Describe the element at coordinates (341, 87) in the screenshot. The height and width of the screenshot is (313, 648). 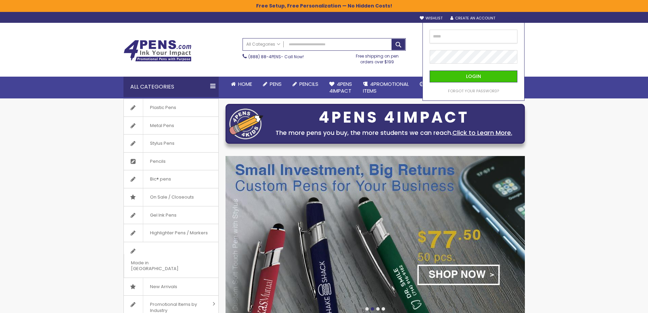
I see `span: 4Pens 4impact` at that location.